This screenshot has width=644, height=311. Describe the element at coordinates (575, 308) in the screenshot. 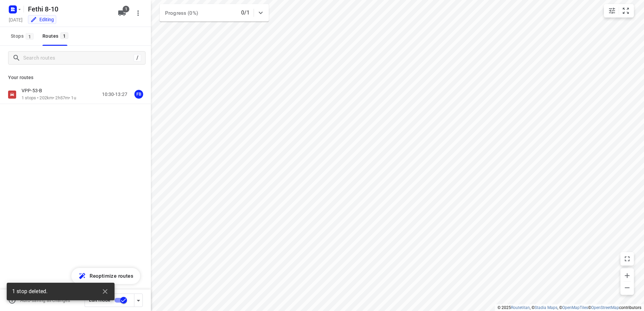

I see `a: OpenMapTiles` at that location.